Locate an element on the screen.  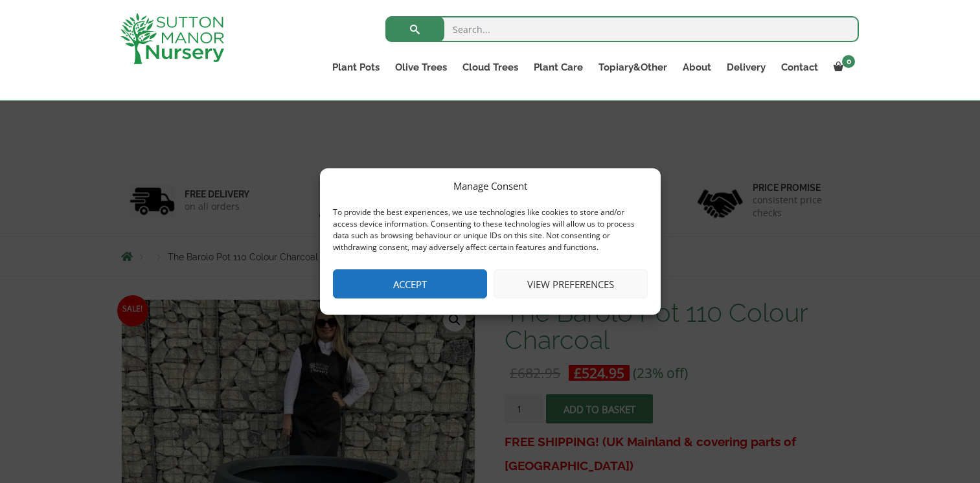
a: Delivery is located at coordinates (747, 68).